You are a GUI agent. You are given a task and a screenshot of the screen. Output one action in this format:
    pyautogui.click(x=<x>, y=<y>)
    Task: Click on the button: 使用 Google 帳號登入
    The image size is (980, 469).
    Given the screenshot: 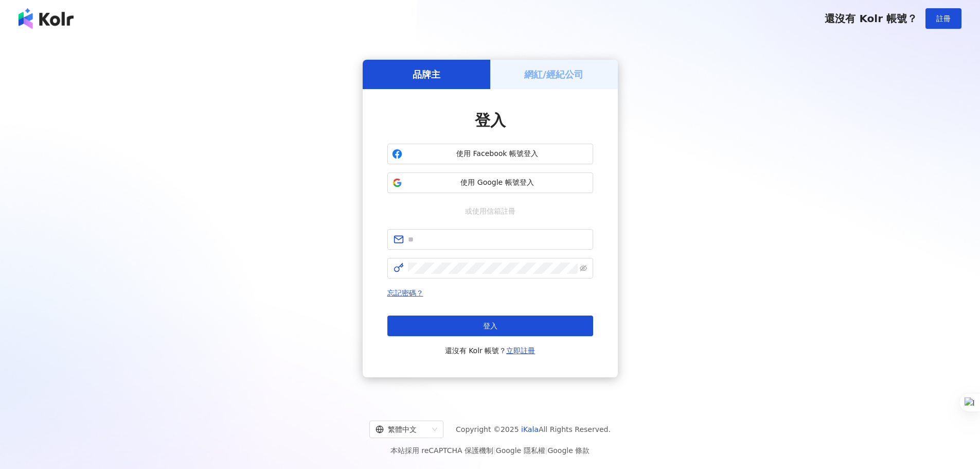 What is the action you would take?
    pyautogui.click(x=490, y=183)
    